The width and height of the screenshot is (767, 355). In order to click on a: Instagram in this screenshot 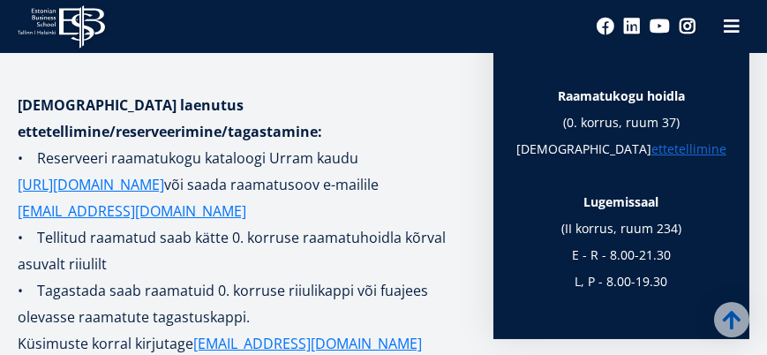, I will do `click(688, 26)`.